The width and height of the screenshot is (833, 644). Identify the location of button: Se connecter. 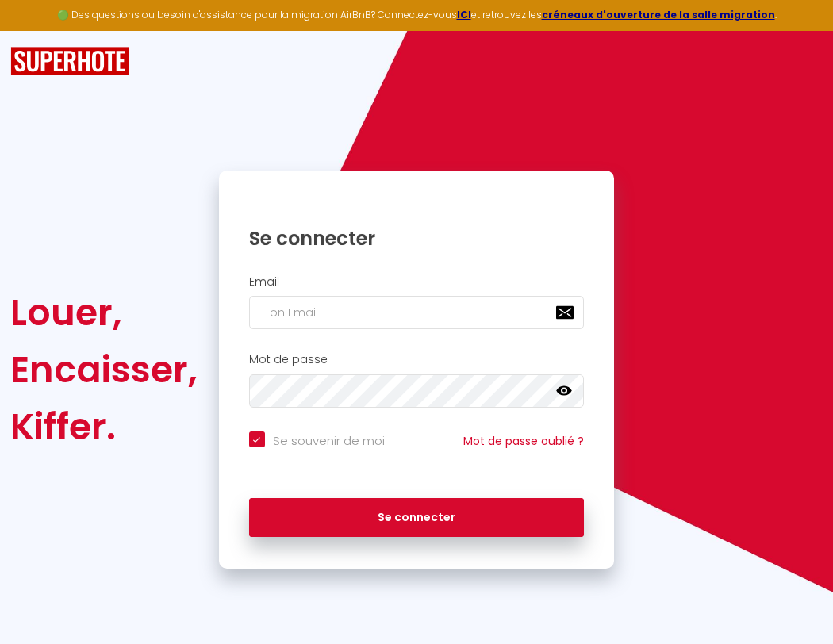
(416, 518).